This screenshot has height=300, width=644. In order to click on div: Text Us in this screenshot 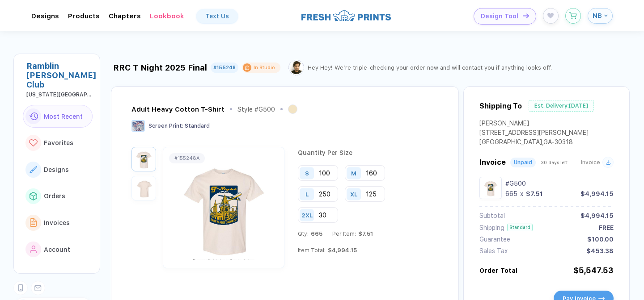, I will do `click(217, 16)`.